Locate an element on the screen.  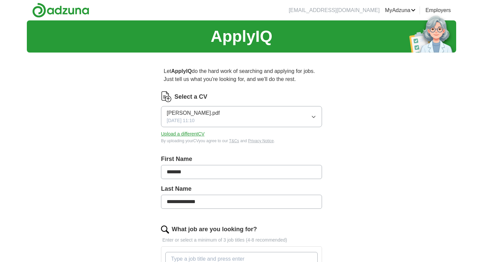
label: Select a CV is located at coordinates (191, 97).